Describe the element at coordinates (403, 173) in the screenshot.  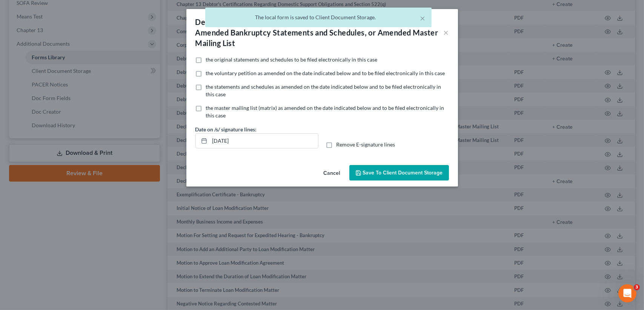
I see `span: Save to Client Document Storage` at that location.